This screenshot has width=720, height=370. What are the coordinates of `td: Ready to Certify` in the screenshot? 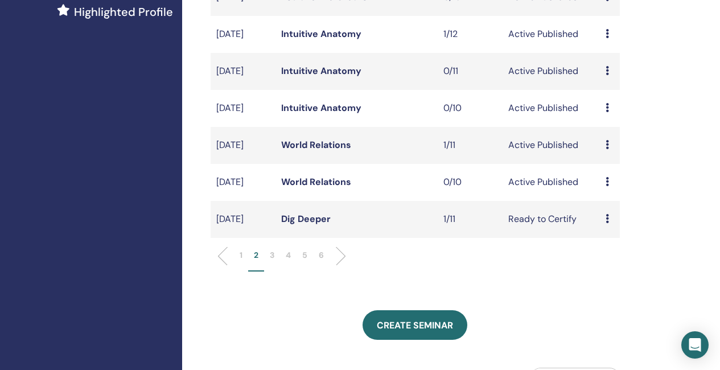 It's located at (551, 219).